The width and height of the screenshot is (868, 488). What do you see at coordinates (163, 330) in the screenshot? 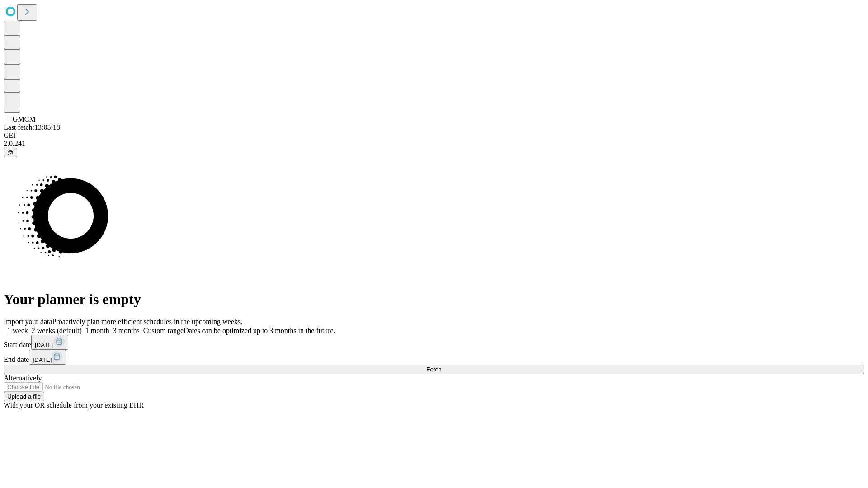
I see `span: Custom range` at bounding box center [163, 330].